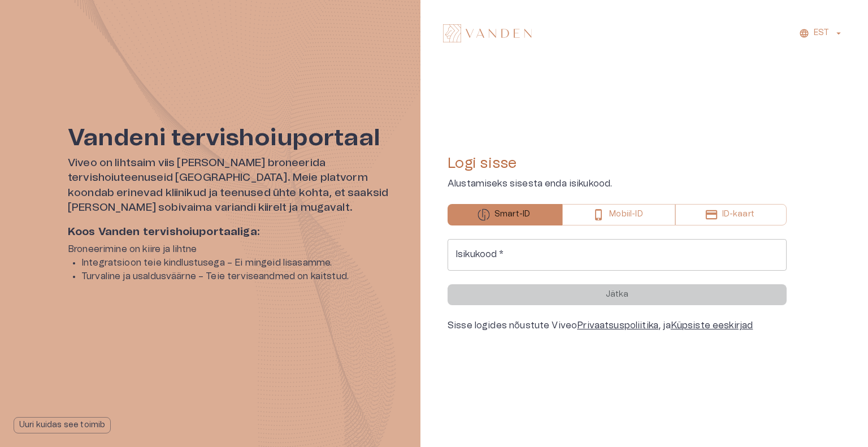  What do you see at coordinates (618, 215) in the screenshot?
I see `button: Mobiil-ID` at bounding box center [618, 215].